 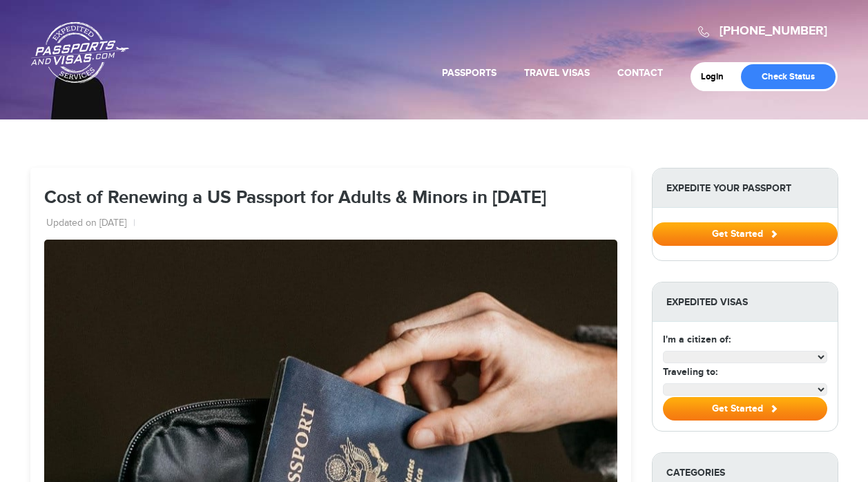 What do you see at coordinates (696, 339) in the screenshot?
I see `label: I'm a citizen of:` at bounding box center [696, 339].